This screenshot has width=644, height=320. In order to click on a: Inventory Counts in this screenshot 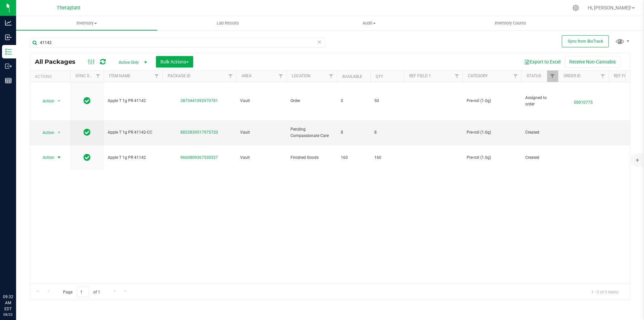, I will do `click(510, 23)`.